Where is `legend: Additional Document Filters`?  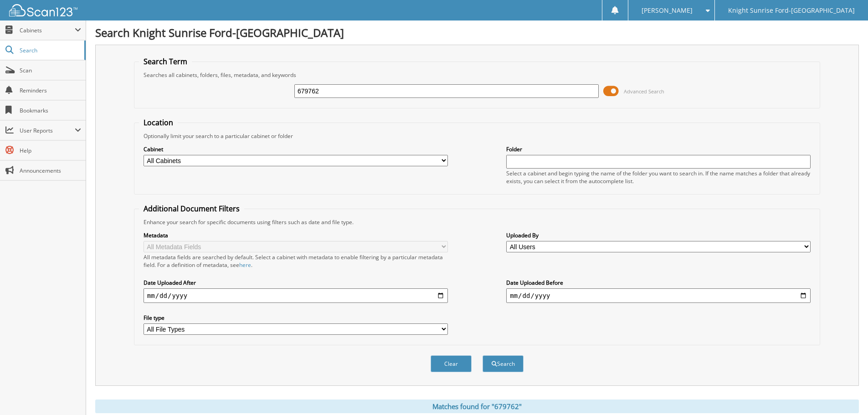
legend: Additional Document Filters is located at coordinates (192, 209).